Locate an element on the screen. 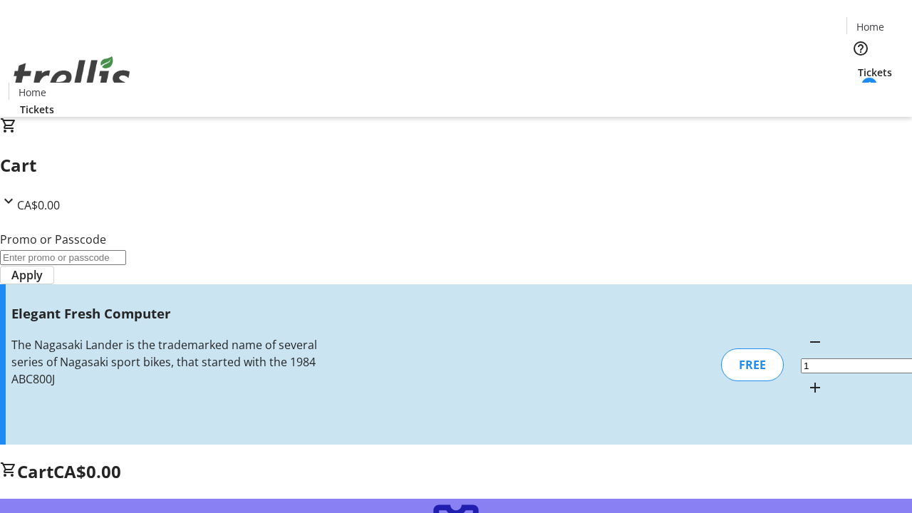  button: Increment by one is located at coordinates (815, 387).